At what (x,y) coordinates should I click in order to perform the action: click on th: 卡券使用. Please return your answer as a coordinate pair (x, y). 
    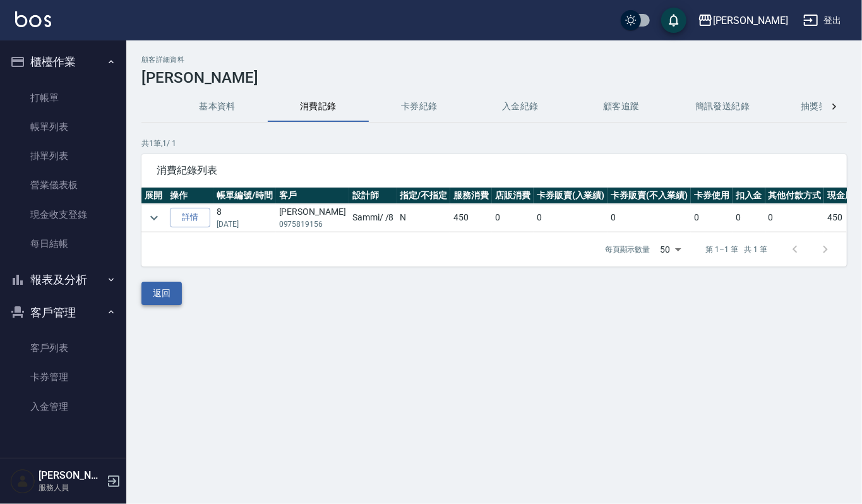
    Looking at the image, I should click on (712, 195).